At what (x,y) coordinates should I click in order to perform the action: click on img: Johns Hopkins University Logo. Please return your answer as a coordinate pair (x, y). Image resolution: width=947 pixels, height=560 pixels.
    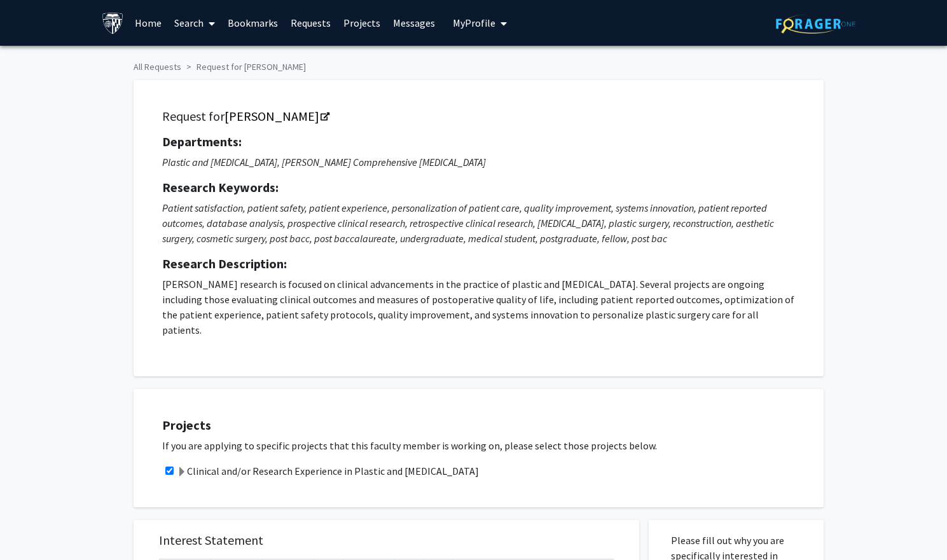
    Looking at the image, I should click on (112, 23).